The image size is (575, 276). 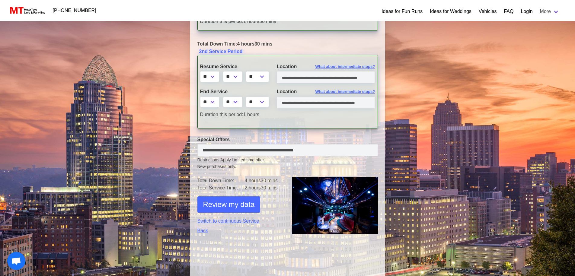 What do you see at coordinates (217, 44) in the screenshot?
I see `span: Total Down Time:` at bounding box center [217, 44].